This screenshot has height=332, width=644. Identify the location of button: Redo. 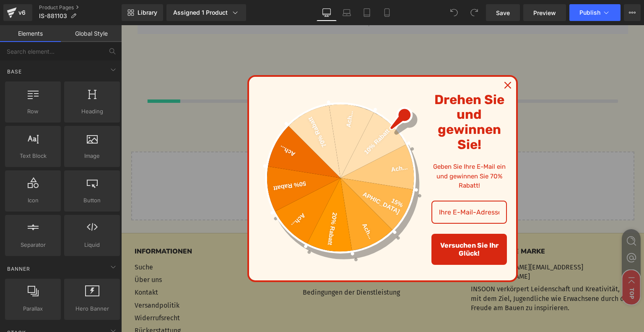
(474, 13).